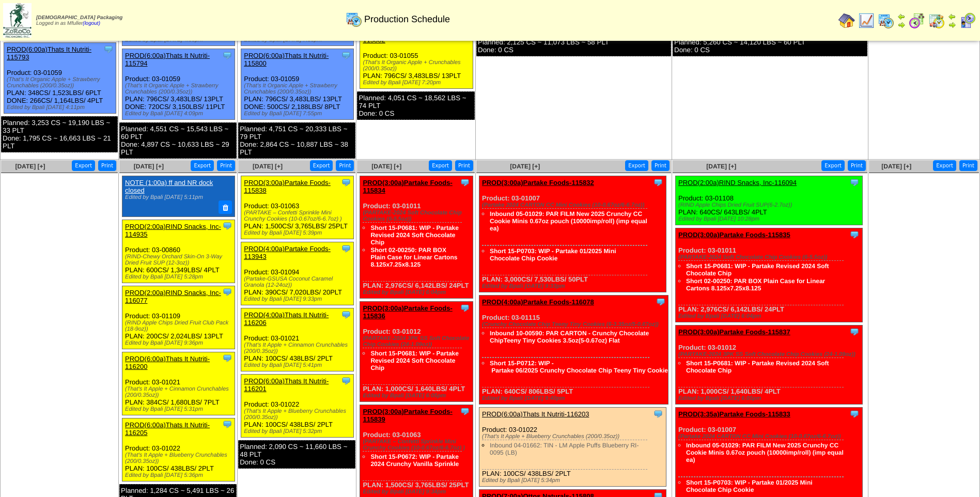 This screenshot has width=980, height=497. Describe the element at coordinates (847, 21) in the screenshot. I see `img: home.gif` at that location.